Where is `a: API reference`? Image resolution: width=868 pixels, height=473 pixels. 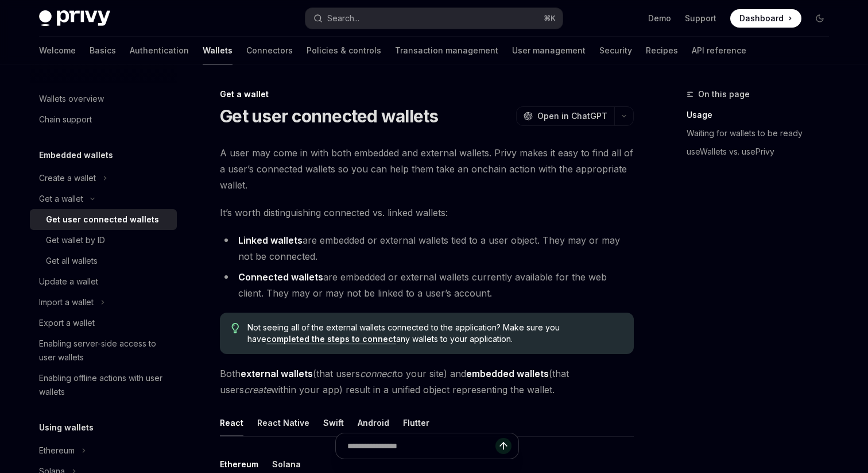
a: API reference is located at coordinates (719, 50).